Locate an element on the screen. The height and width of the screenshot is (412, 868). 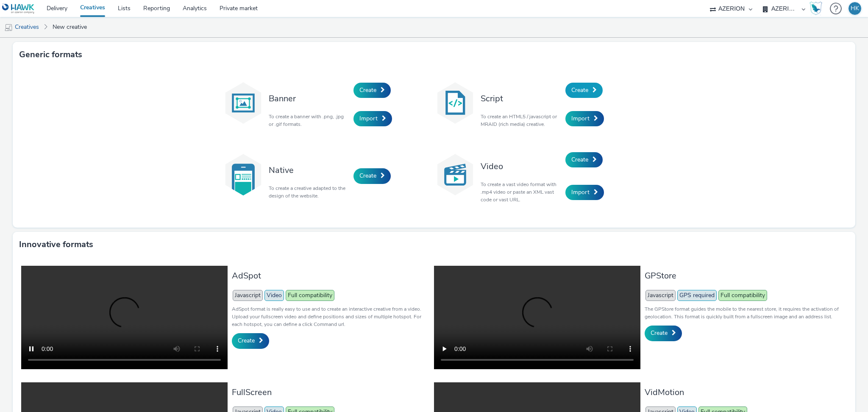
h3: AdSpot is located at coordinates (331, 275).